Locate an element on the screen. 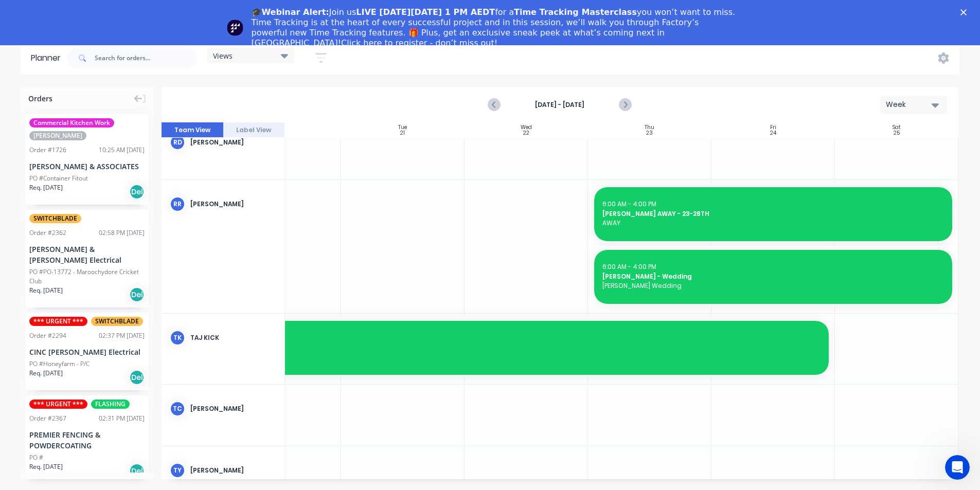  div: PO #PO-13772 - Maroochydore Cricket Club is located at coordinates (87, 277).